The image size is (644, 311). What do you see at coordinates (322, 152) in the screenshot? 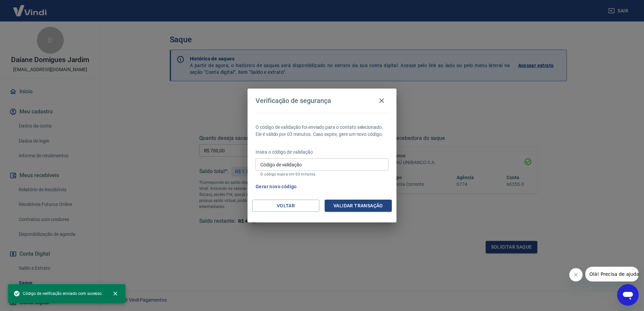
I see `p: Insira o código de validação` at bounding box center [322, 152].